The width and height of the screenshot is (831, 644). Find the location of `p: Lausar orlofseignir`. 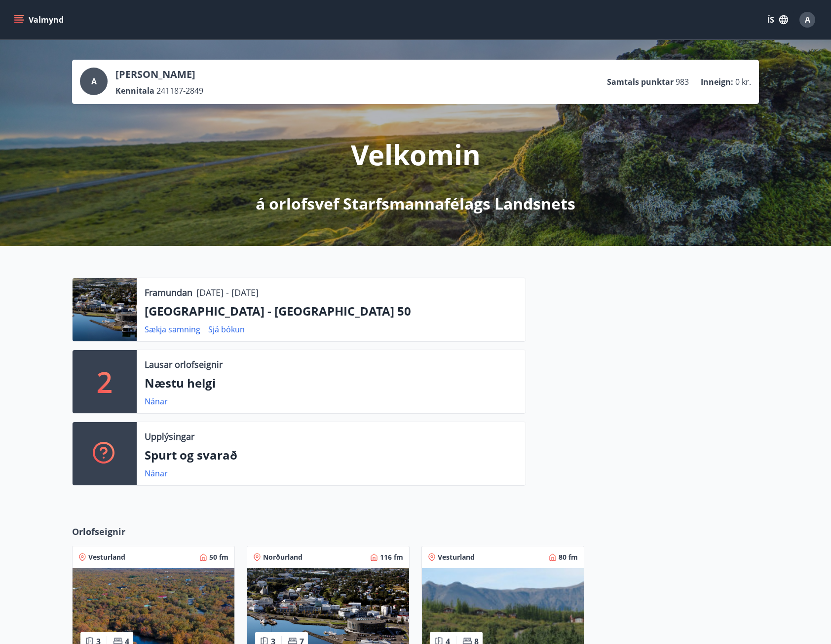

p: Lausar orlofseignir is located at coordinates (184, 364).